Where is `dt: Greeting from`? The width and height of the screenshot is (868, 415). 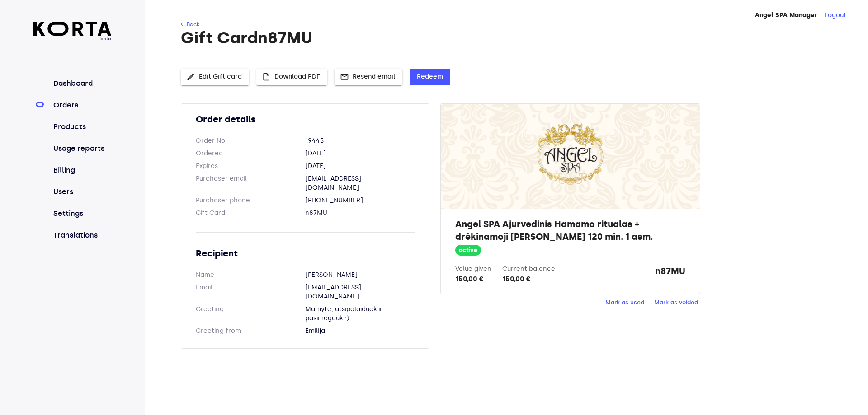 dt: Greeting from is located at coordinates (250, 331).